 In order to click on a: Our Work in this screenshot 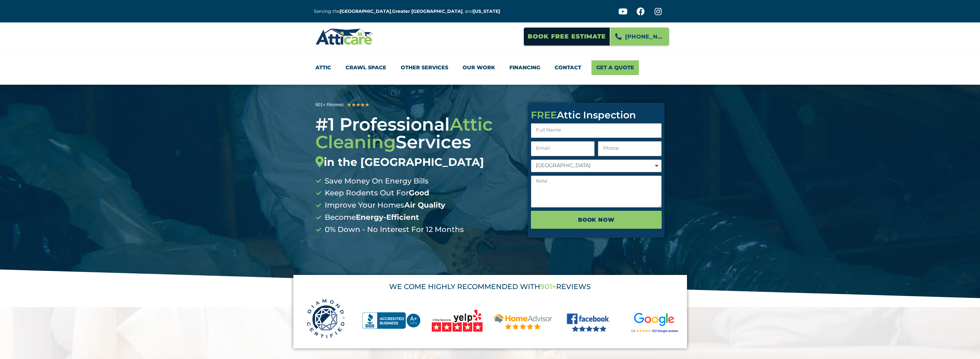, I will do `click(479, 68)`.